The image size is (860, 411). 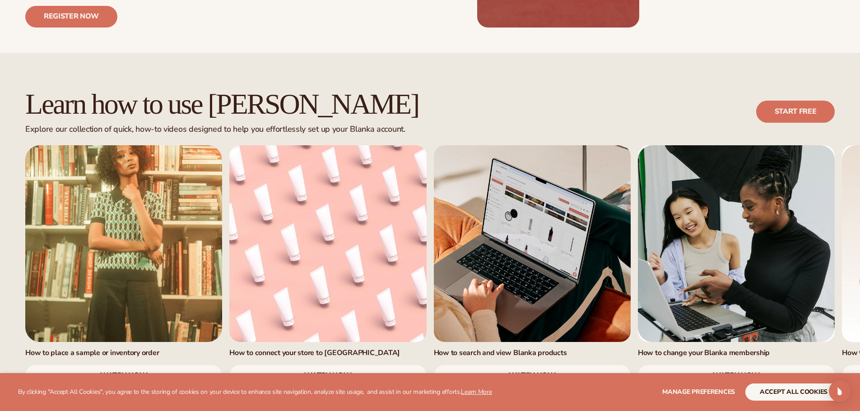 What do you see at coordinates (736, 266) in the screenshot?
I see `div: 4 / 7` at bounding box center [736, 266].